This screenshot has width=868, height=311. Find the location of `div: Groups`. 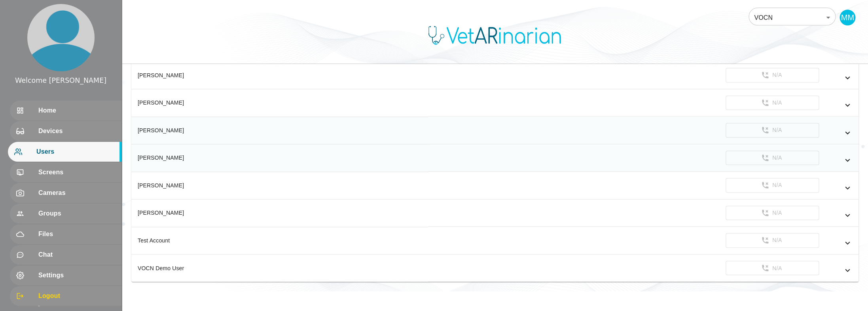

div: Groups is located at coordinates (66, 214).